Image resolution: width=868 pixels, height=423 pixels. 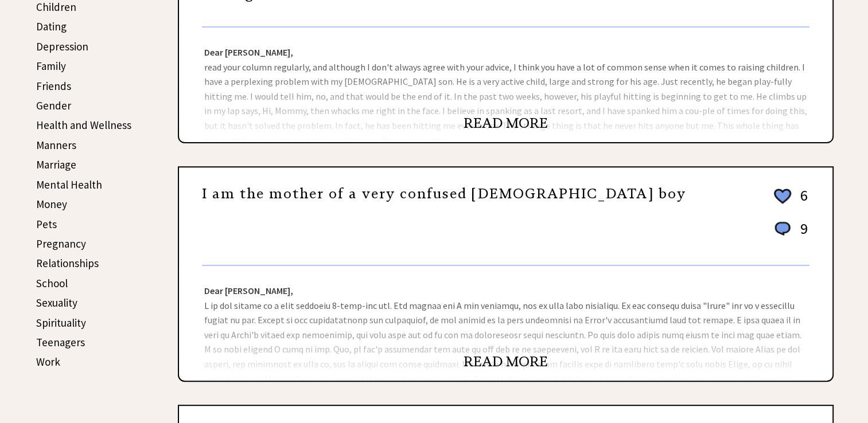 What do you see at coordinates (801, 202) in the screenshot?
I see `td: 6` at bounding box center [801, 202].